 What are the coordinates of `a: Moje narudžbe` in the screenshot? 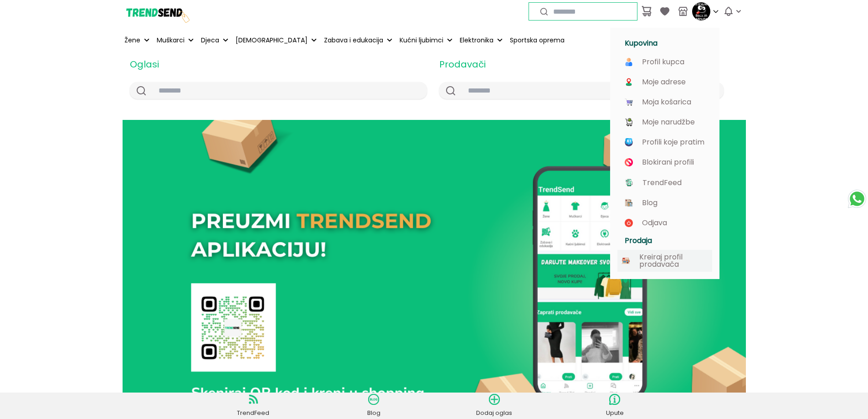 It's located at (665, 122).